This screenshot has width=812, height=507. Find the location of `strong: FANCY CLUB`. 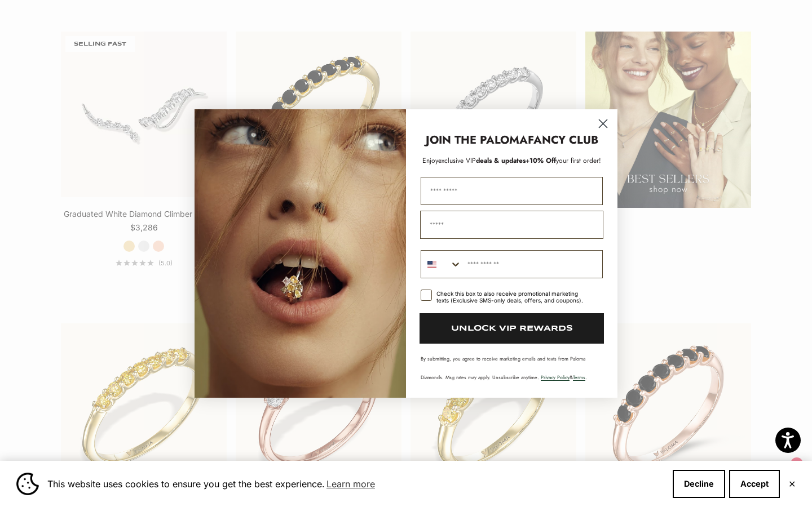

strong: FANCY CLUB is located at coordinates (563, 140).